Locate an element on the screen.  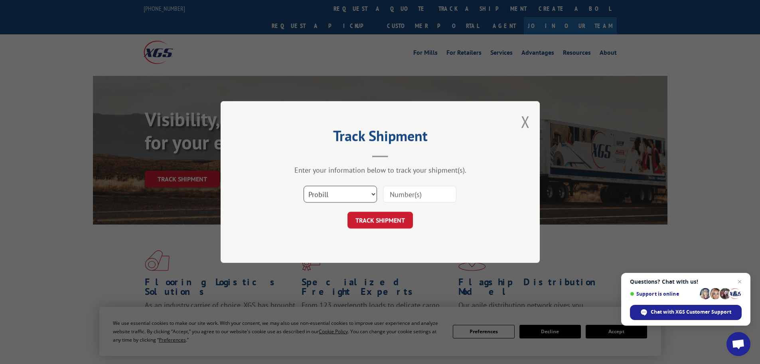
a: Open chat is located at coordinates (739, 344).